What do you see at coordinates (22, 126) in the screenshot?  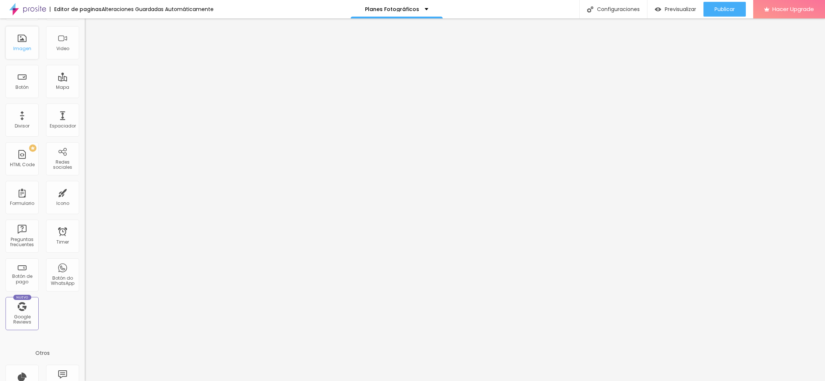 I see `div: Divisor` at bounding box center [22, 126].